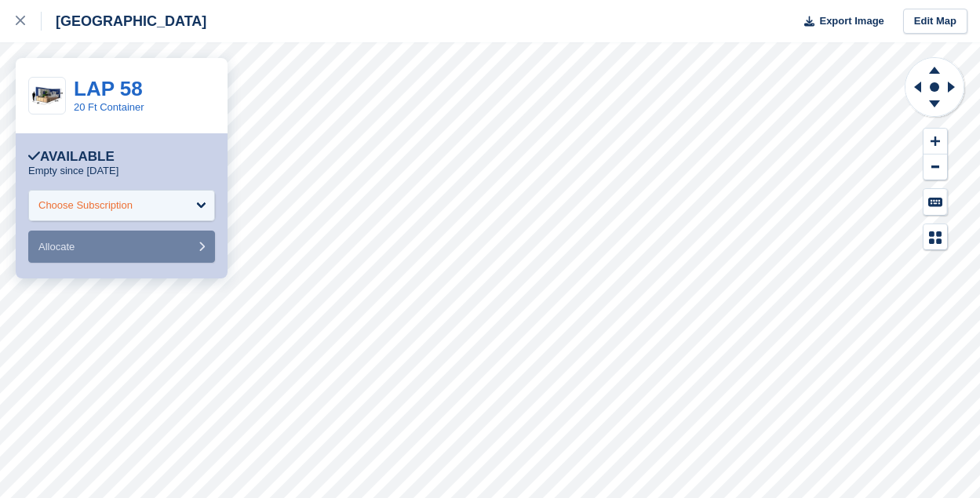  Describe the element at coordinates (840, 21) in the screenshot. I see `button: Export Image` at that location.